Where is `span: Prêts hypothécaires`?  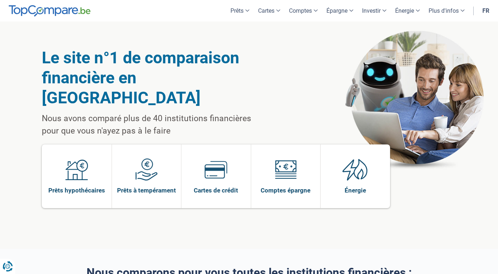
span: Prêts hypothécaires is located at coordinates (77, 190).